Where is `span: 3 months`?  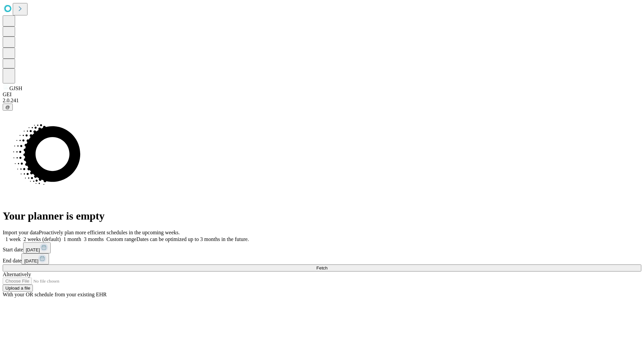 span: 3 months is located at coordinates (94, 239).